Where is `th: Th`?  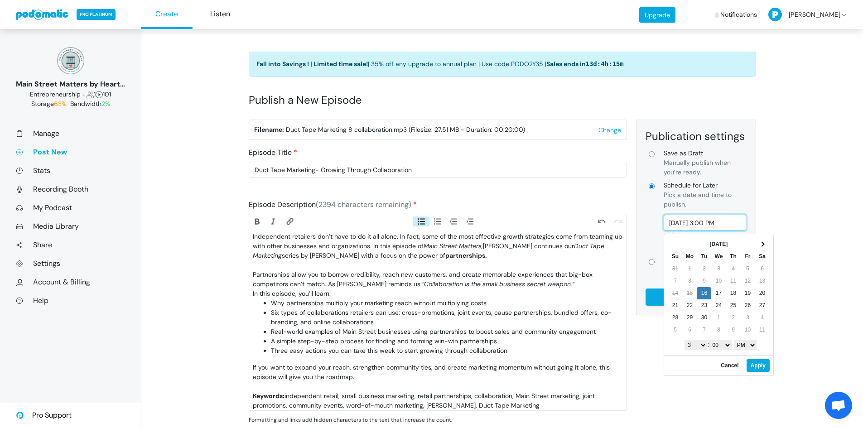
th: Th is located at coordinates (733, 256).